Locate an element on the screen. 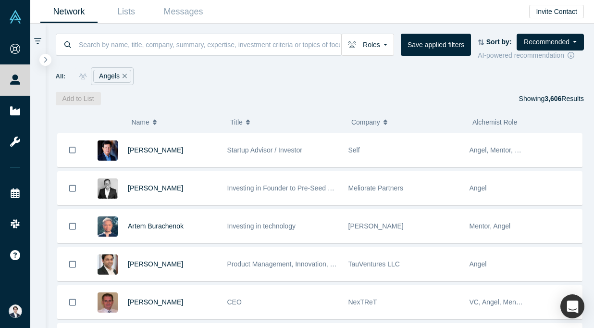 This screenshot has height=328, width=594. span: Alchemist Role is located at coordinates (495, 122).